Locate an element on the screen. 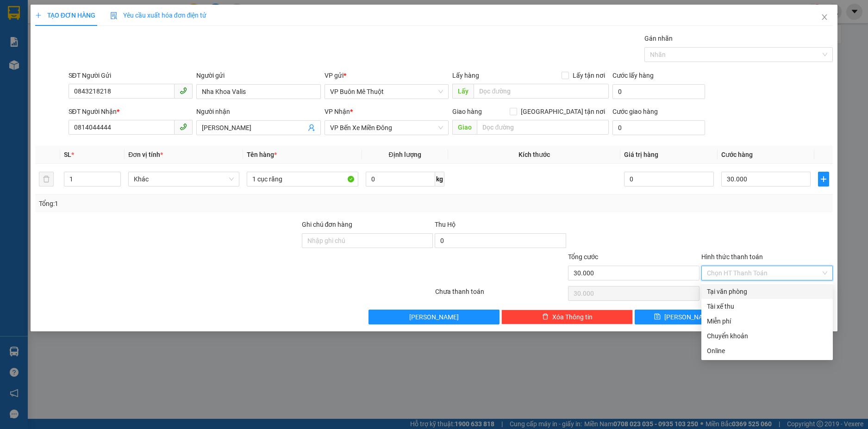 This screenshot has width=868, height=429. div: Tổng: 1 is located at coordinates (187, 204).